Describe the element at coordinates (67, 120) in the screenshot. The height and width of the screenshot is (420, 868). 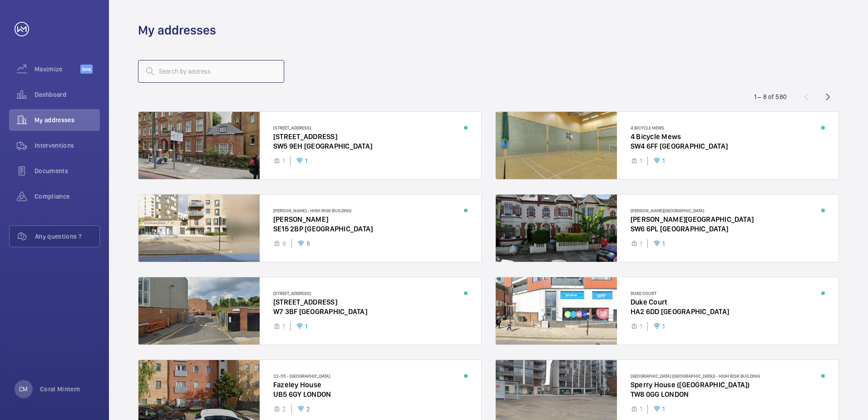
I see `span: My addresses` at that location.